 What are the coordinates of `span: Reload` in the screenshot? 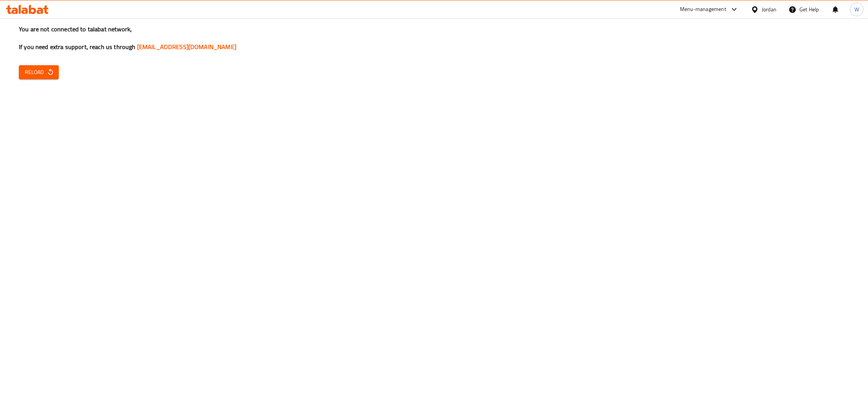 It's located at (38, 72).